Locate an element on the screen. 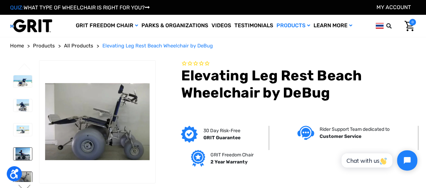  a: QUIZ:WHAT TYPE OF WHEELCHAIR IS RIGHT FOR YOU? is located at coordinates (80, 7).